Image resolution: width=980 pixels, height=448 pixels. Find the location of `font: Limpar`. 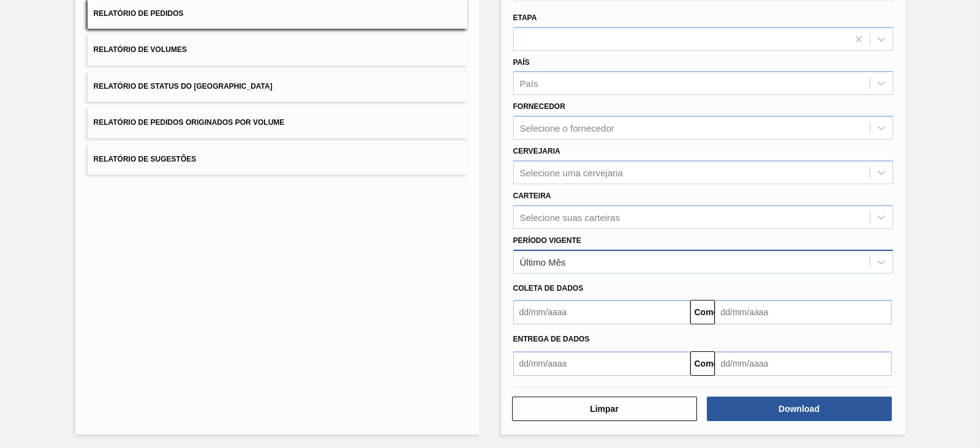

font: Limpar is located at coordinates (605, 409).